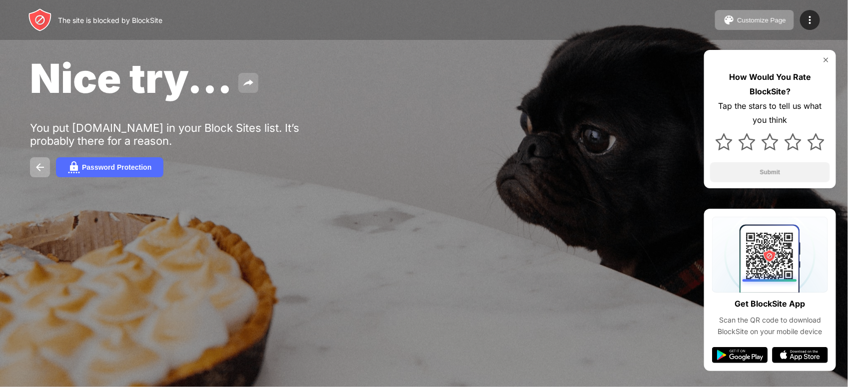  I want to click on div: Customize Page, so click(762, 20).